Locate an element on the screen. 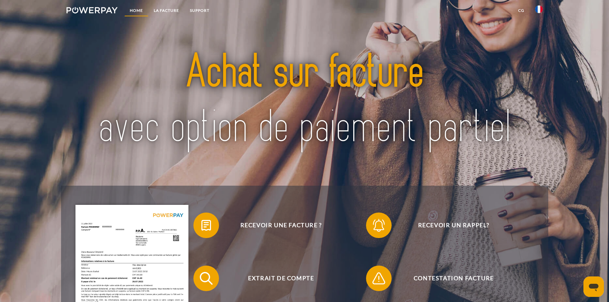 The height and width of the screenshot is (302, 609). img: logo-powerpay-white.svg is located at coordinates (92, 10).